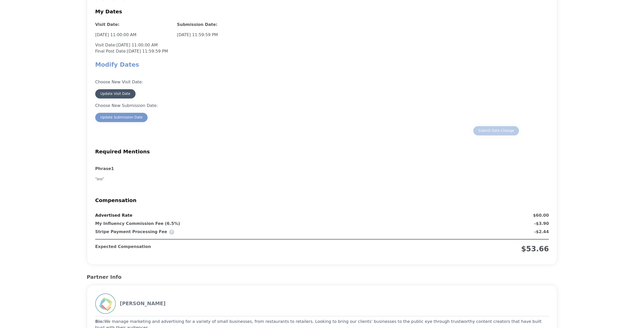 This screenshot has width=644, height=328. I want to click on div: Phrase 1, so click(322, 169).